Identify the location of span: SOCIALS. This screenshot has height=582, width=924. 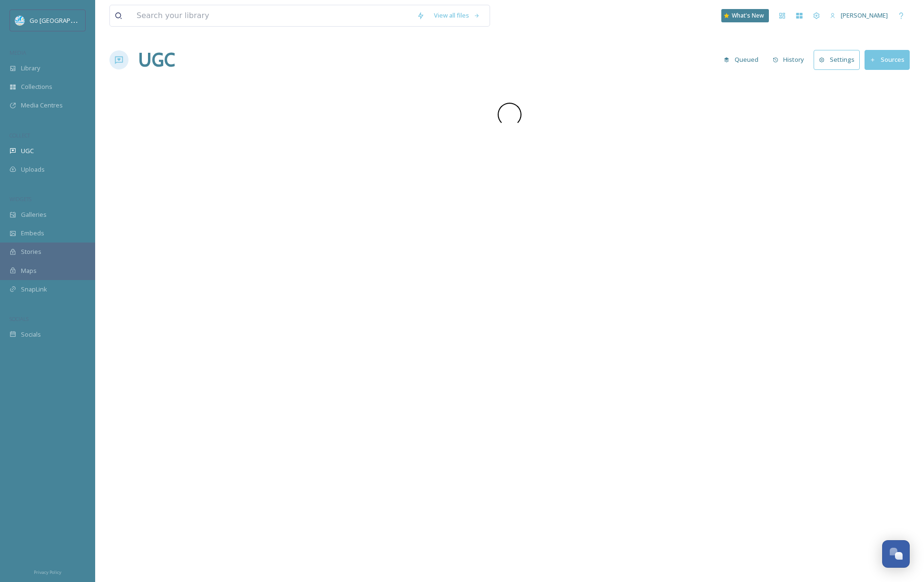
(19, 319).